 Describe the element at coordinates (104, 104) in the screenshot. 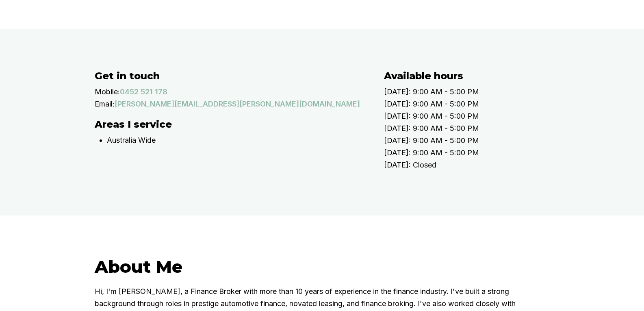

I see `p: Email:` at that location.